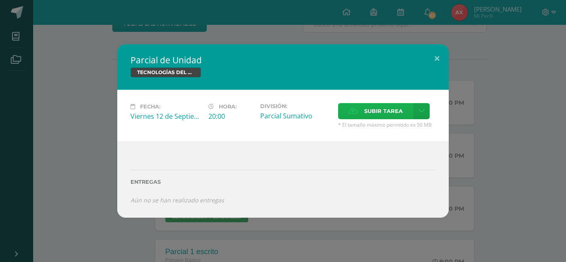 The image size is (566, 262). What do you see at coordinates (283, 182) in the screenshot?
I see `label: Entregas` at bounding box center [283, 182].